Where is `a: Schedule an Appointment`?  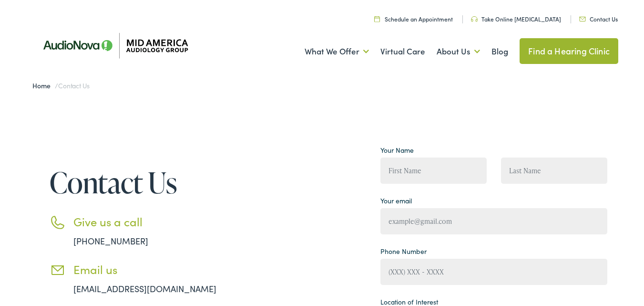
a: Schedule an Appointment is located at coordinates (413, 19).